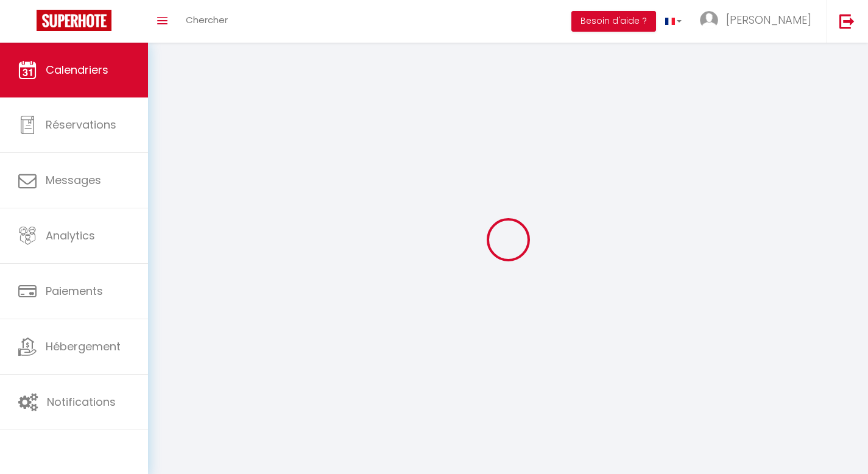 This screenshot has width=868, height=474. I want to click on span: Chercher, so click(207, 20).